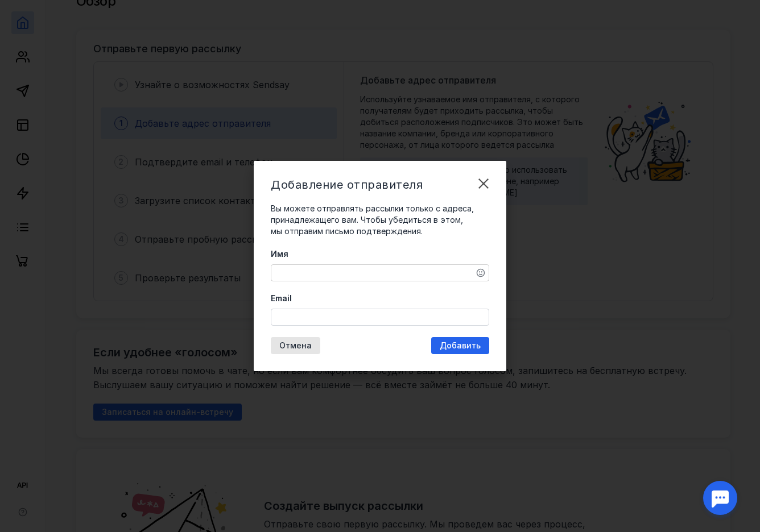 This screenshot has width=760, height=532. Describe the element at coordinates (281, 298) in the screenshot. I see `span: Email` at that location.